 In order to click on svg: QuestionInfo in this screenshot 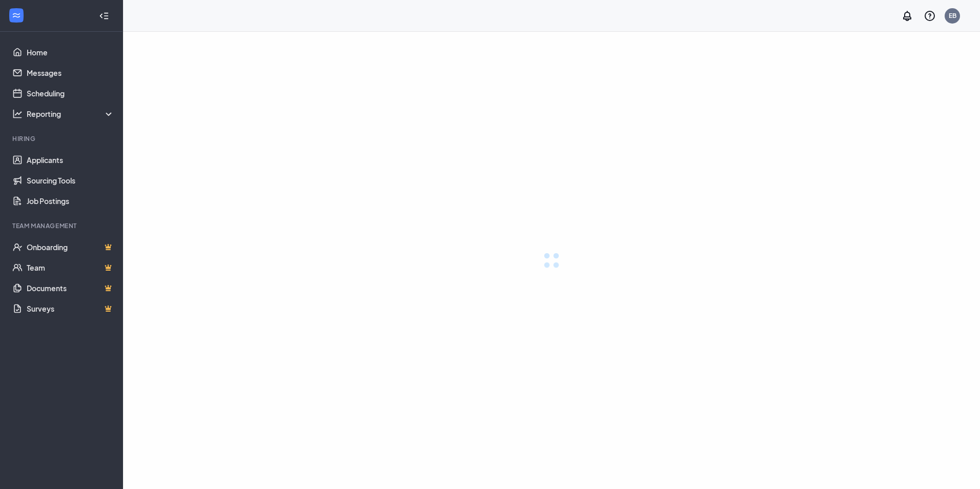, I will do `click(930, 16)`.